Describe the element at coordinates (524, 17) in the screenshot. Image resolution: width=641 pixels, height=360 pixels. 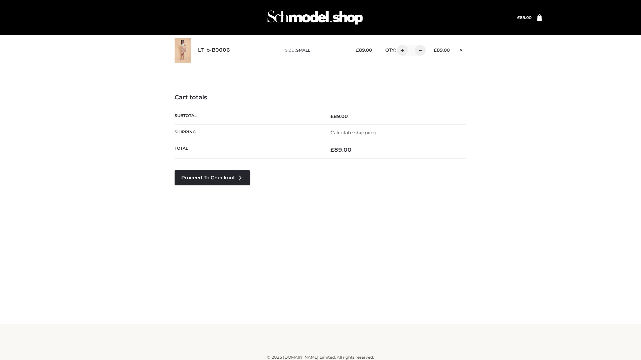
I see `a: £89.00` at that location.